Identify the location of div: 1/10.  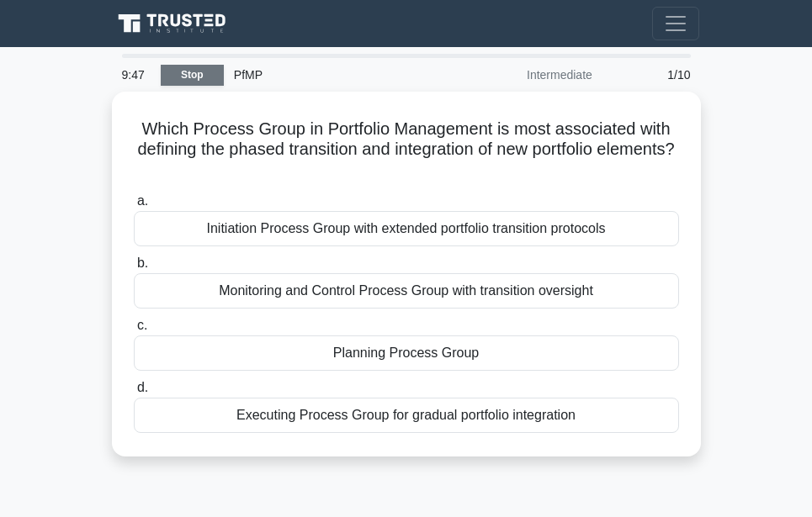
(652, 75).